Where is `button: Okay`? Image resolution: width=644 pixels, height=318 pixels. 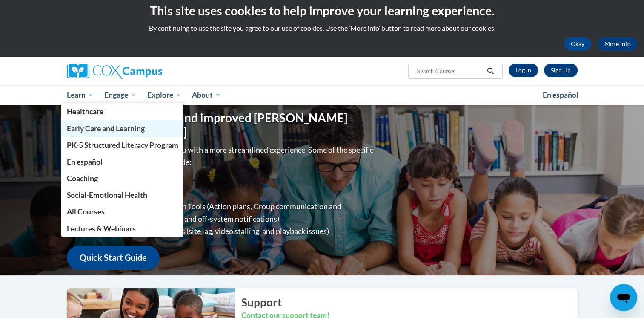
button: Okay is located at coordinates (578, 44).